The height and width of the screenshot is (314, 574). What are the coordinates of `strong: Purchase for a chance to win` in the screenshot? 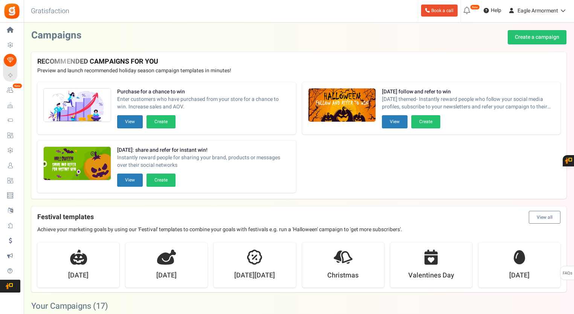 It's located at (204, 92).